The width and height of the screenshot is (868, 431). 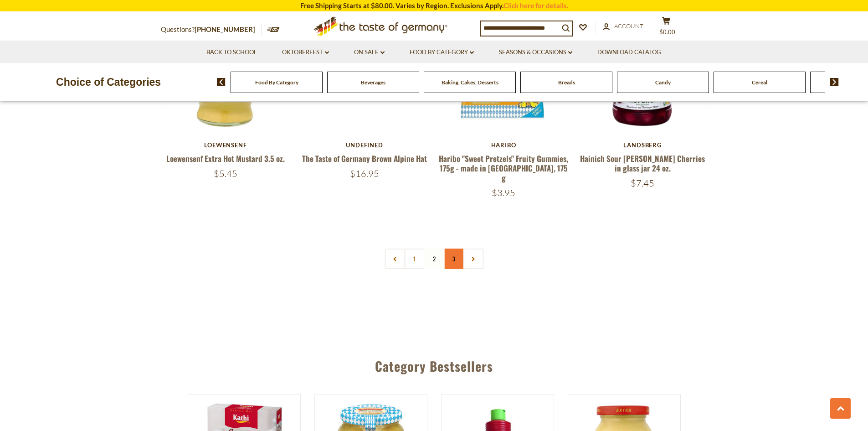 I want to click on a: Download Catalog, so click(x=629, y=53).